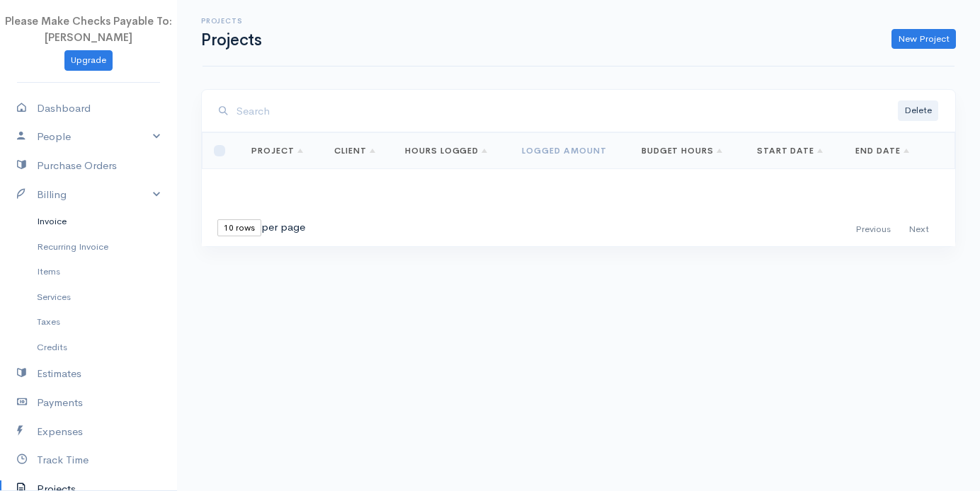  I want to click on a: New Project, so click(924, 39).